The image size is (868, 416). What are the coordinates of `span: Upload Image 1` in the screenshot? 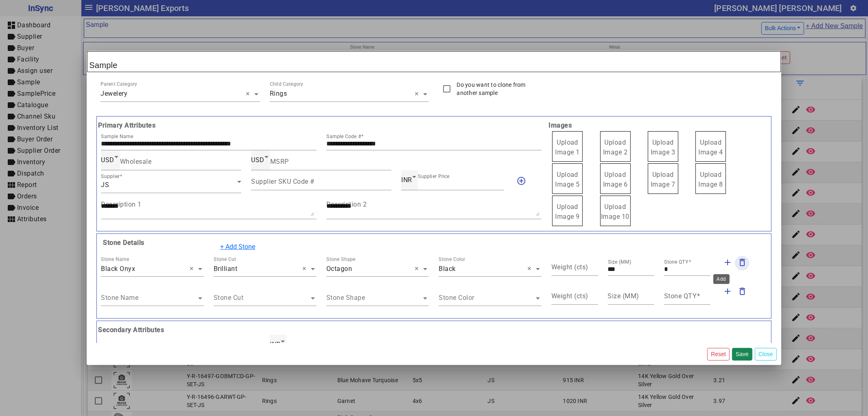 It's located at (567, 147).